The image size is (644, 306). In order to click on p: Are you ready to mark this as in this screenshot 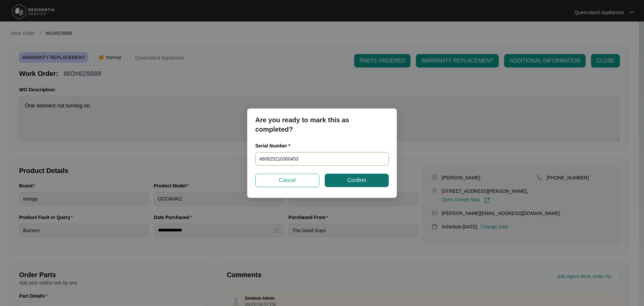, I will do `click(322, 120)`.